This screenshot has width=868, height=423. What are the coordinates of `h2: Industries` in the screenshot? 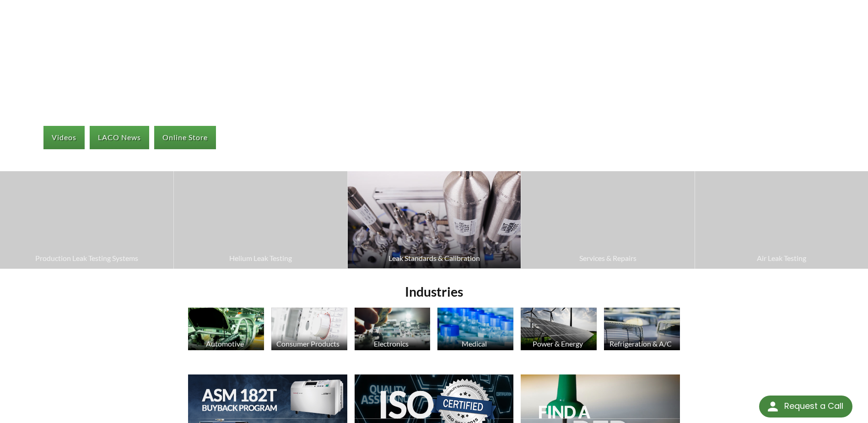 It's located at (434, 292).